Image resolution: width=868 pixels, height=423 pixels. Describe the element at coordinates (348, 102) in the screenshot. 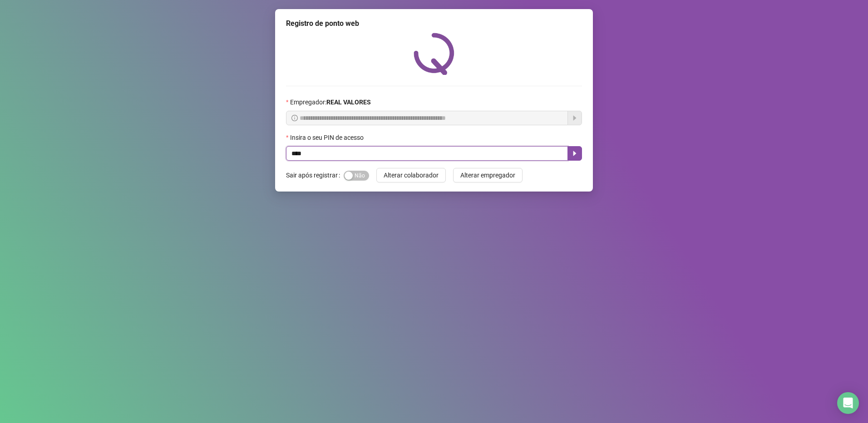

I see `strong: REAL VALORES` at that location.